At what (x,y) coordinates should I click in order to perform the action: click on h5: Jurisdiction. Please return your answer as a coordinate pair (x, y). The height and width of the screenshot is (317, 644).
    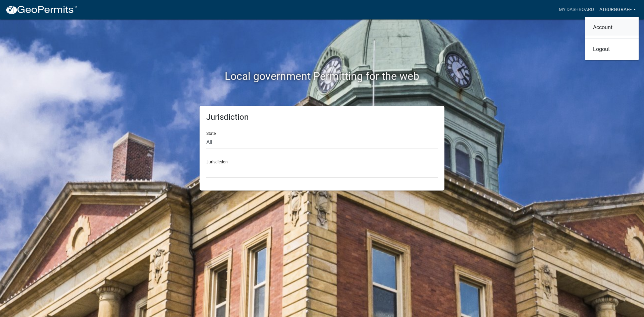
    Looking at the image, I should click on (322, 117).